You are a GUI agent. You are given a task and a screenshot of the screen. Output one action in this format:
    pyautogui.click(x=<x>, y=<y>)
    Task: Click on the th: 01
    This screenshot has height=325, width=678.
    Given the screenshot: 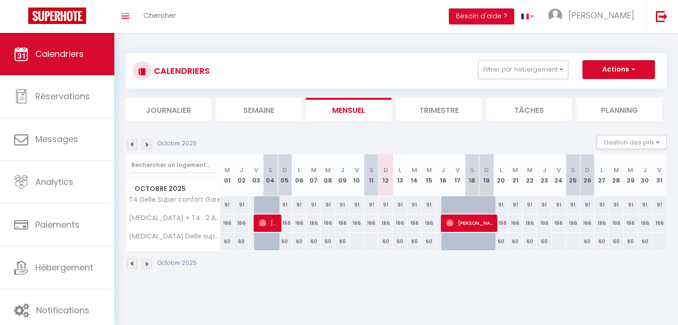 What is the action you would take?
    pyautogui.click(x=227, y=175)
    